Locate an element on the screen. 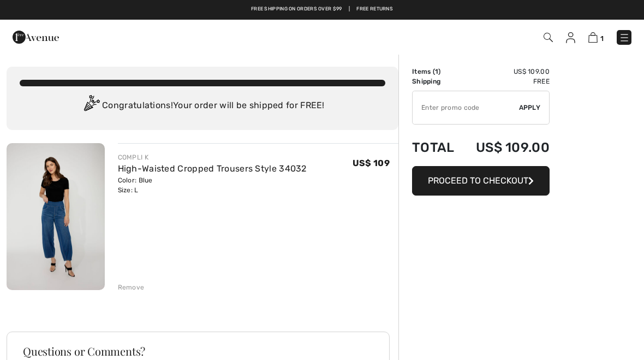 This screenshot has height=360, width=644. a: 1ère Avenue is located at coordinates (35, 36).